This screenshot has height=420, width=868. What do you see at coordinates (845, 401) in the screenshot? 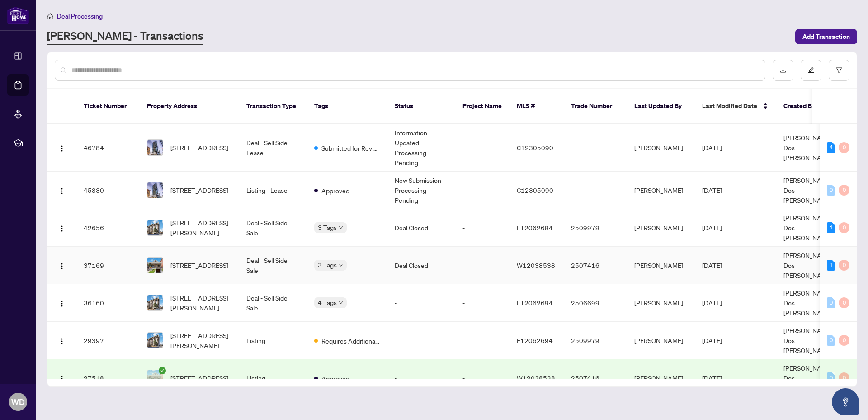
I see `button: Open asap` at bounding box center [845, 401].